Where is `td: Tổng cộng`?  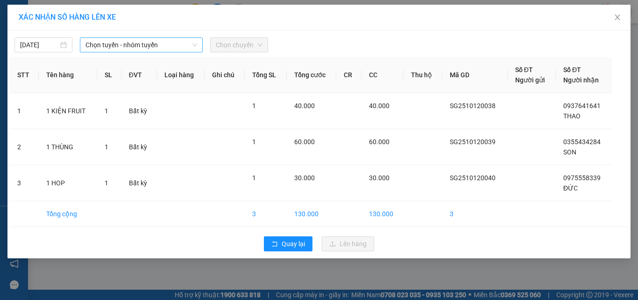 td: Tổng cộng is located at coordinates (68, 214).